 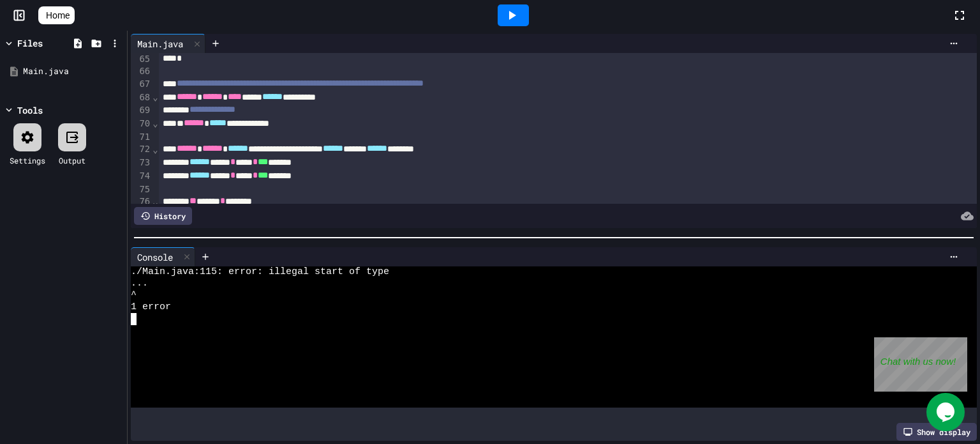 What do you see at coordinates (141, 176) in the screenshot?
I see `div: 74` at bounding box center [141, 176].